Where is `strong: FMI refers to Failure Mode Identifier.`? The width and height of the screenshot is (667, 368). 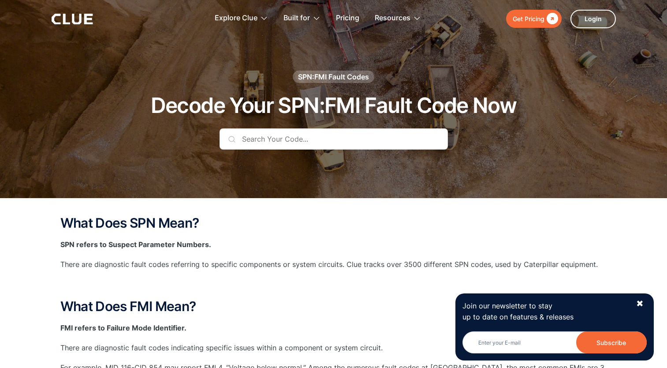
strong: FMI refers to Failure Mode Identifier. is located at coordinates (123, 327).